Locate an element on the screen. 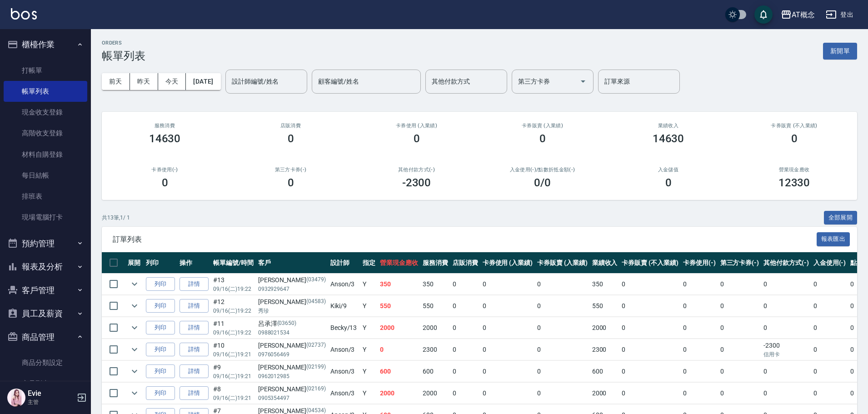 This screenshot has height=414, width=868. button: 報表匯出 is located at coordinates (833, 238).